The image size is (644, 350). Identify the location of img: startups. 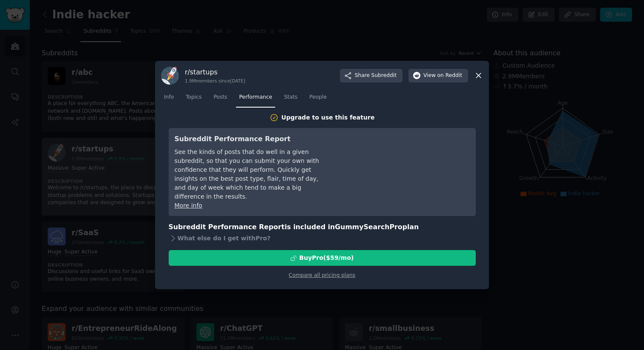
(170, 75).